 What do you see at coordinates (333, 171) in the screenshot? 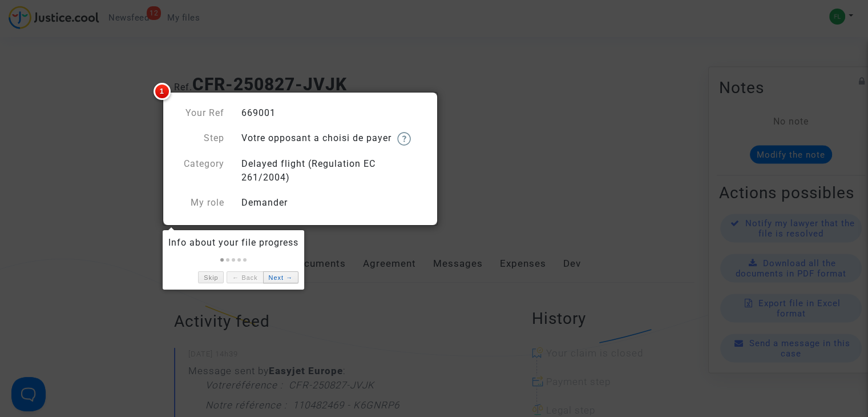
I see `div: Delayed flight (Regulation EC 261/2004)` at bounding box center [333, 171].